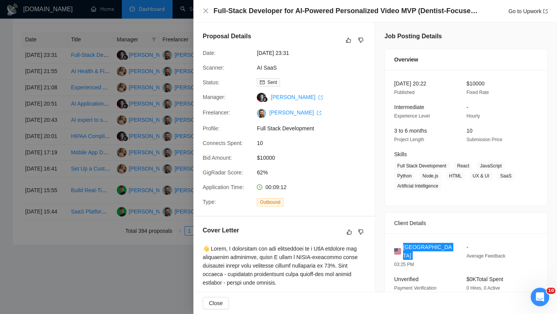  Describe the element at coordinates (265, 99) in the screenshot. I see `img: gigradar-bm.png` at that location.